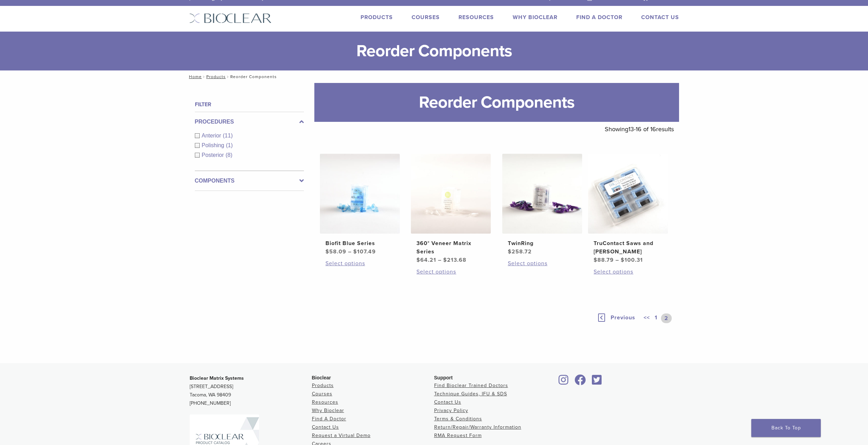 This screenshot has width=868, height=445. Describe the element at coordinates (451, 209) in the screenshot. I see `a: 360° Veneer Matrix Series360° Veneer Matrix Series` at that location.